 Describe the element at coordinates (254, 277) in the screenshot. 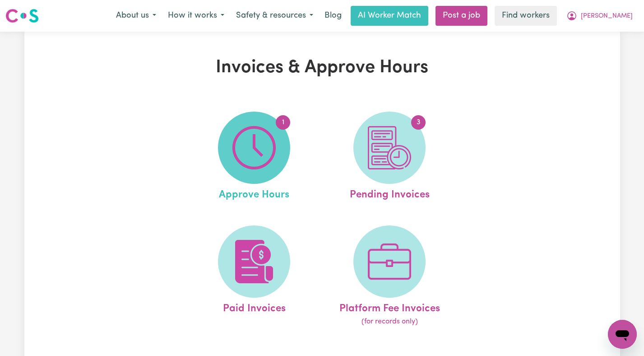

I see `a: Paid Invoices` at that location.